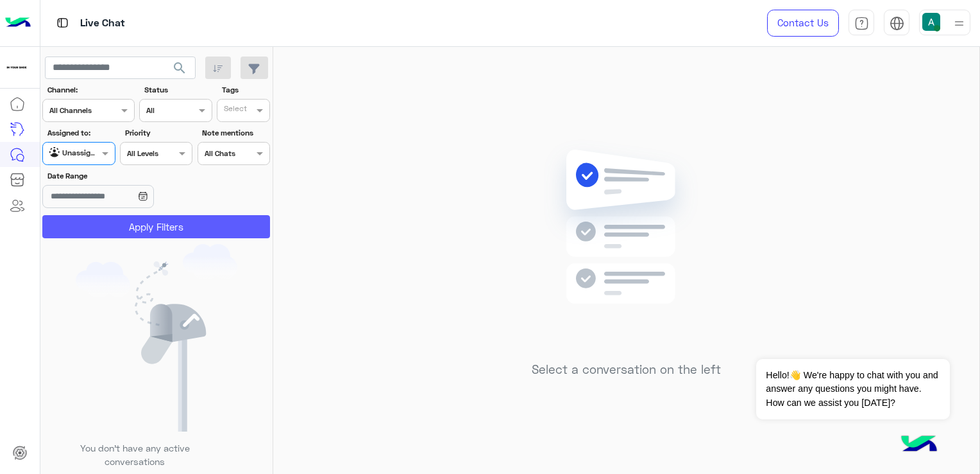 The height and width of the screenshot is (474, 980). I want to click on label: Channel:, so click(90, 90).